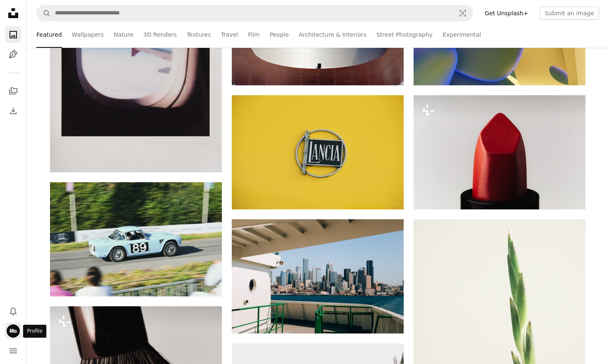 Image resolution: width=609 pixels, height=364 pixels. What do you see at coordinates (318, 152) in the screenshot?
I see `a: Lancia logo on a yellow background` at bounding box center [318, 152].